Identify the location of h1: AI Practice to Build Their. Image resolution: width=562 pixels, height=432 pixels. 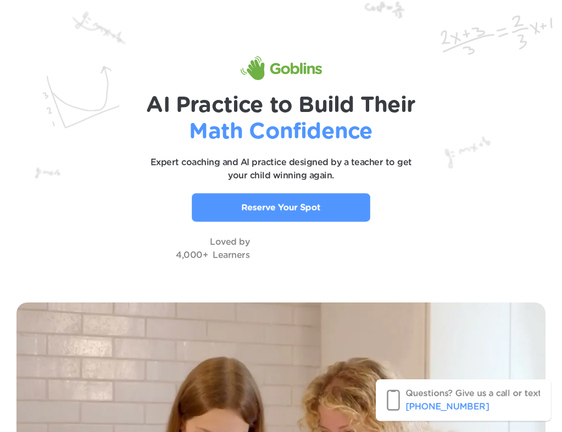
(281, 119).